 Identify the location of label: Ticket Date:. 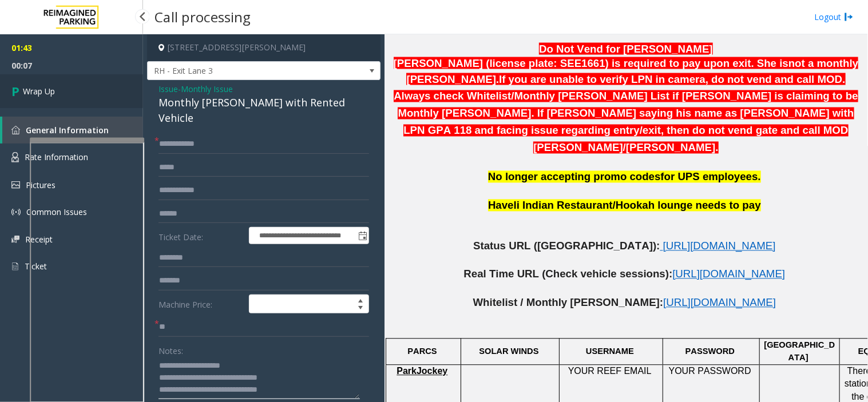
(201, 236).